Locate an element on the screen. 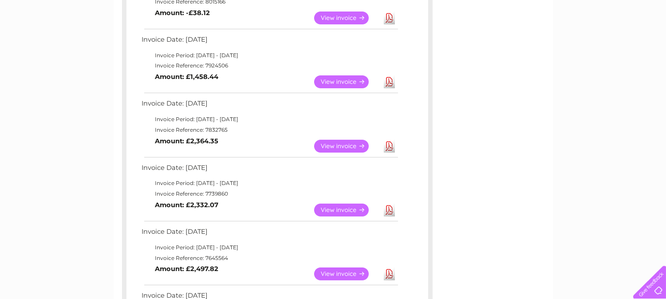 The image size is (666, 299). a: 0333 014 3131 is located at coordinates (530, 10).